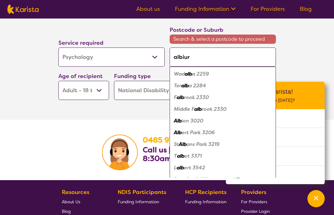  I want to click on span: Search & select a postcode to proceed, so click(223, 39).